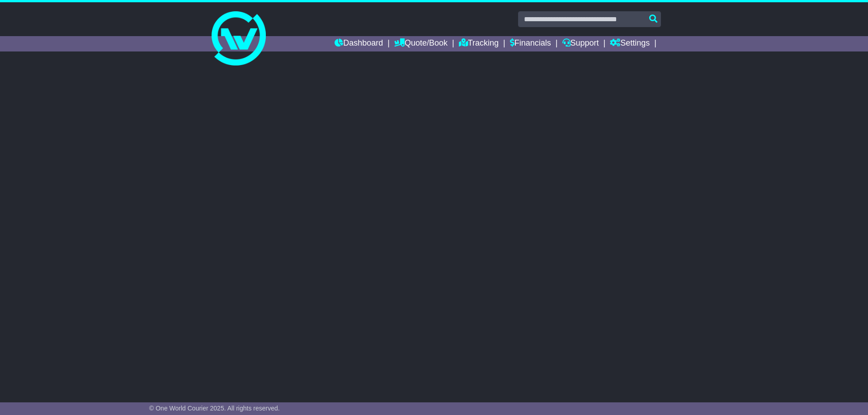  What do you see at coordinates (530, 44) in the screenshot?
I see `a: Financials` at bounding box center [530, 44].